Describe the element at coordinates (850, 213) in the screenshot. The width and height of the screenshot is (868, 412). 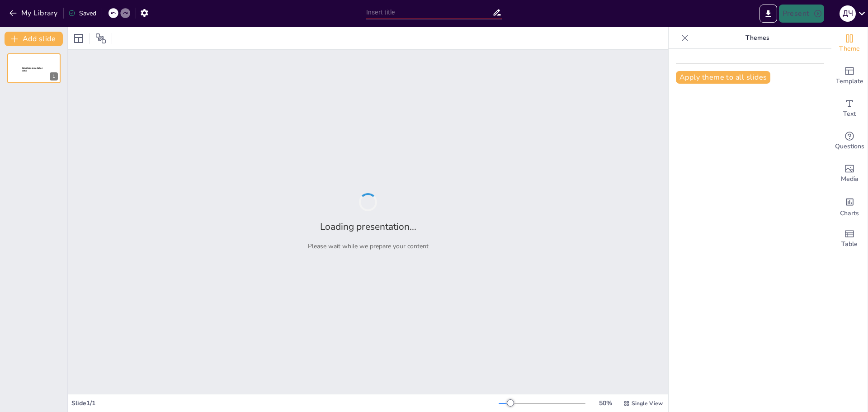
I see `span: Charts` at that location.